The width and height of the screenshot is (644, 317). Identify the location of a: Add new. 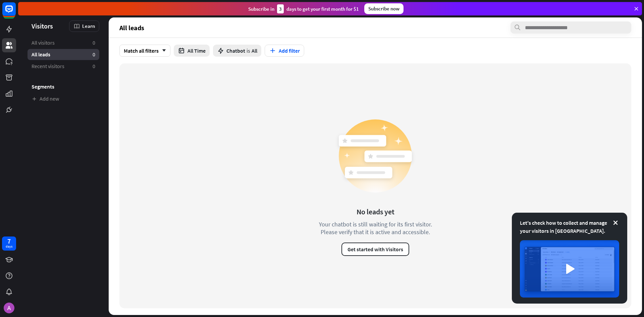
(63, 99).